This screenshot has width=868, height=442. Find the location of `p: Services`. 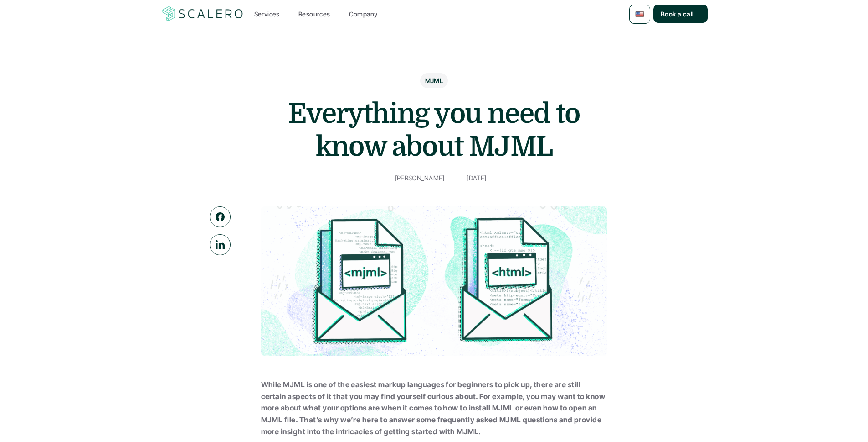

p: Services is located at coordinates (267, 14).